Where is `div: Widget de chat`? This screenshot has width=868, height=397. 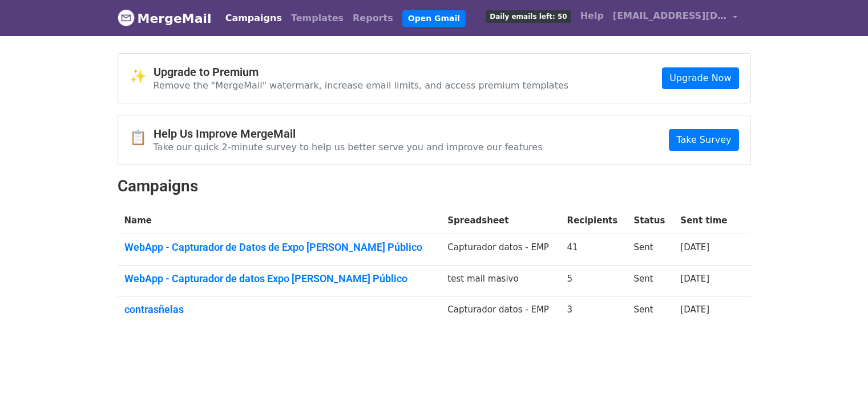
div: Widget de chat is located at coordinates (839, 370).